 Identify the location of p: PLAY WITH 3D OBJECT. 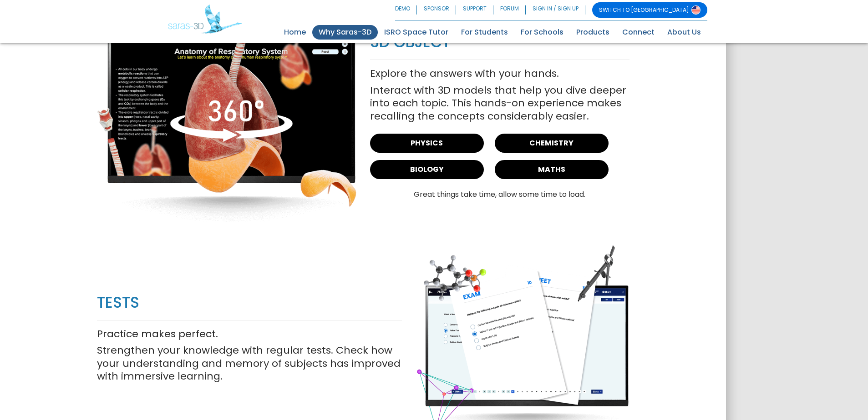
(500, 33).